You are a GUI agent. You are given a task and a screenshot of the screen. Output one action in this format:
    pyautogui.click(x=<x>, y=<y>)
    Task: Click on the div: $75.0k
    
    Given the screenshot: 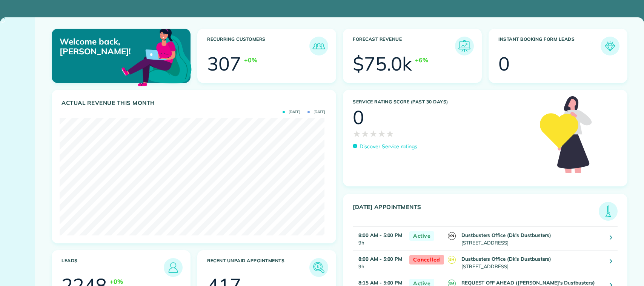 What is the action you would take?
    pyautogui.click(x=382, y=64)
    